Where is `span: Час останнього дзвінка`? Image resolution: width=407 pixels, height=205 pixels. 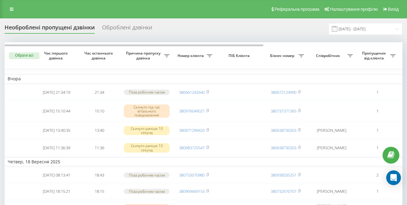 span: Час останнього дзвінка is located at coordinates (99, 55).